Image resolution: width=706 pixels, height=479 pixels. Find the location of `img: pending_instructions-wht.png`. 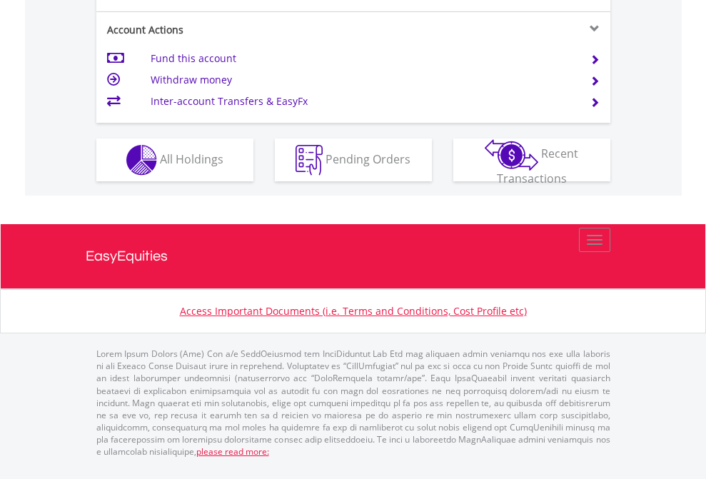

img: pending_instructions-wht.png is located at coordinates (309, 160).